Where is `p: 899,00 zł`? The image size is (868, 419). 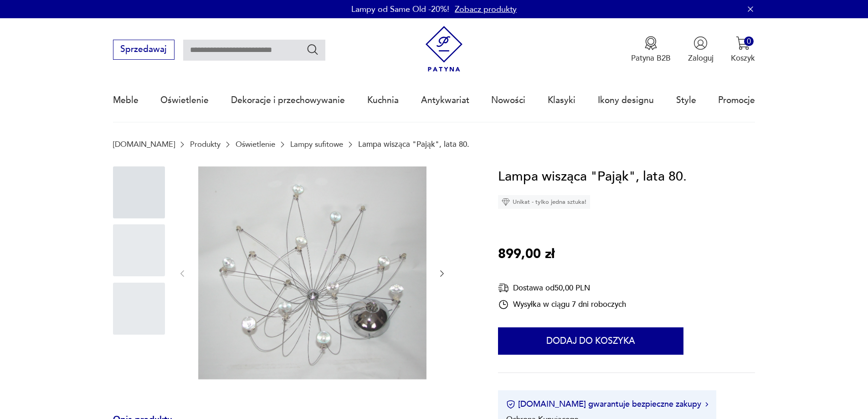
p: 899,00 zł is located at coordinates (526, 255).